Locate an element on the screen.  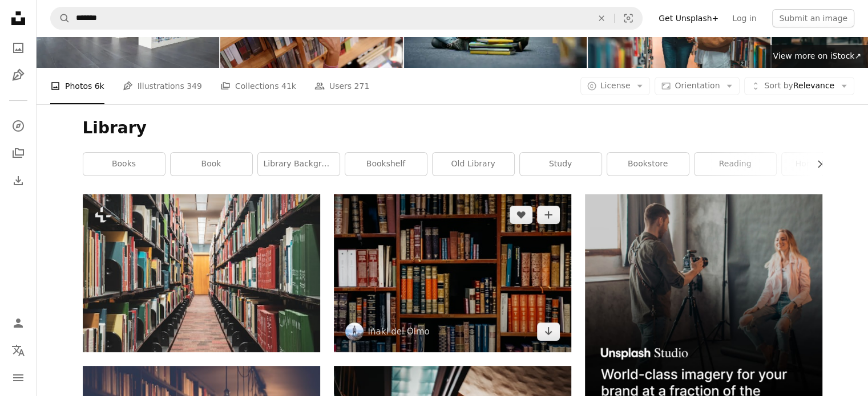
form: Find visuals sitewide is located at coordinates (346, 18).